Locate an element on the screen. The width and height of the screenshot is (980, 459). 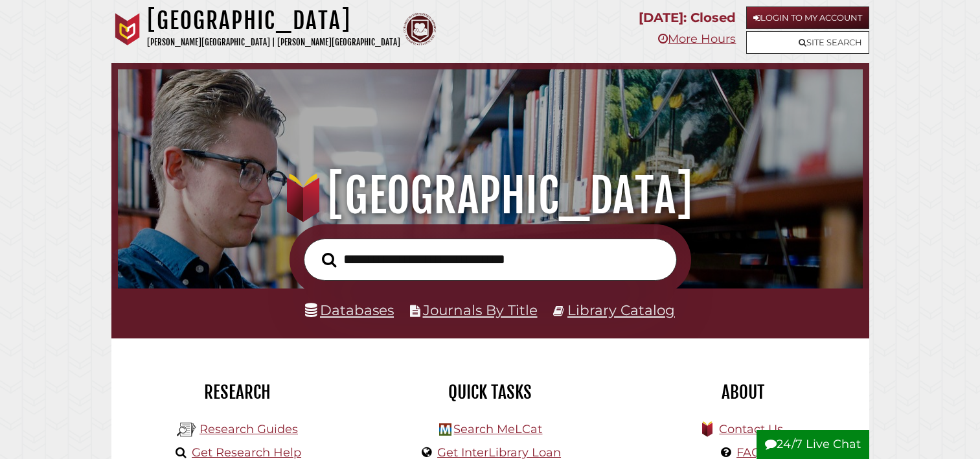
a: Library Catalog is located at coordinates (621, 310).